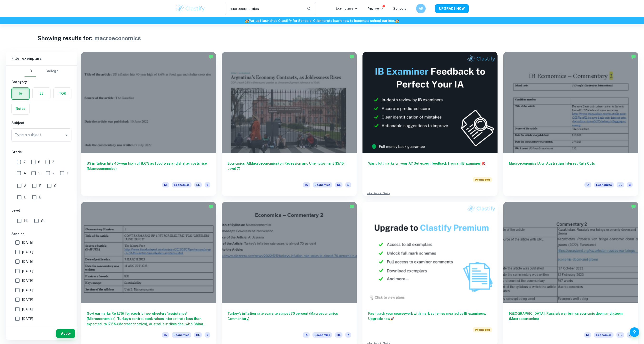  I want to click on button: Apply, so click(66, 334).